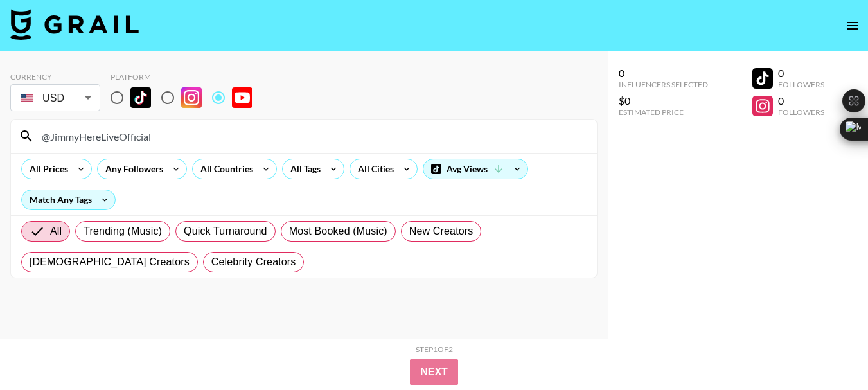  Describe the element at coordinates (373, 169) in the screenshot. I see `div: All Cities` at that location.